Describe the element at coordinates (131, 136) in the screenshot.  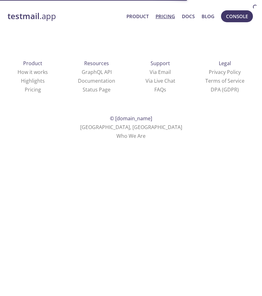
I see `a: Who We Are` at that location.